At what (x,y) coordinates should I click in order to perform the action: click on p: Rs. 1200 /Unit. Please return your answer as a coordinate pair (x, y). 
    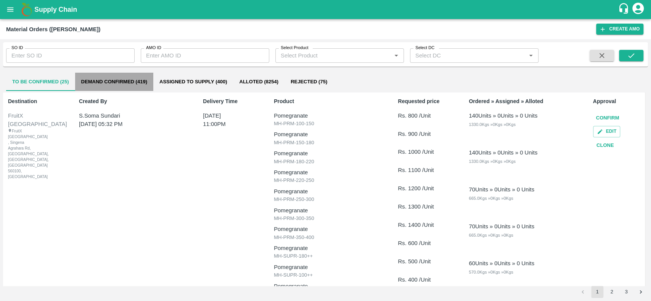
    Looking at the image, I should click on (422, 189).